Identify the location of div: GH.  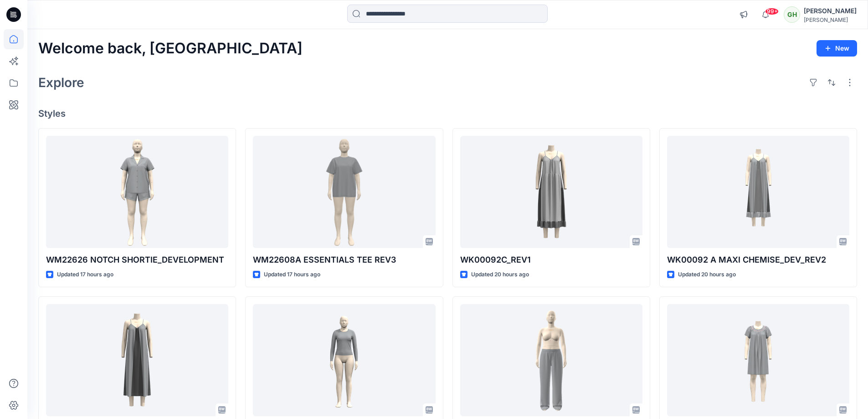
(792, 15).